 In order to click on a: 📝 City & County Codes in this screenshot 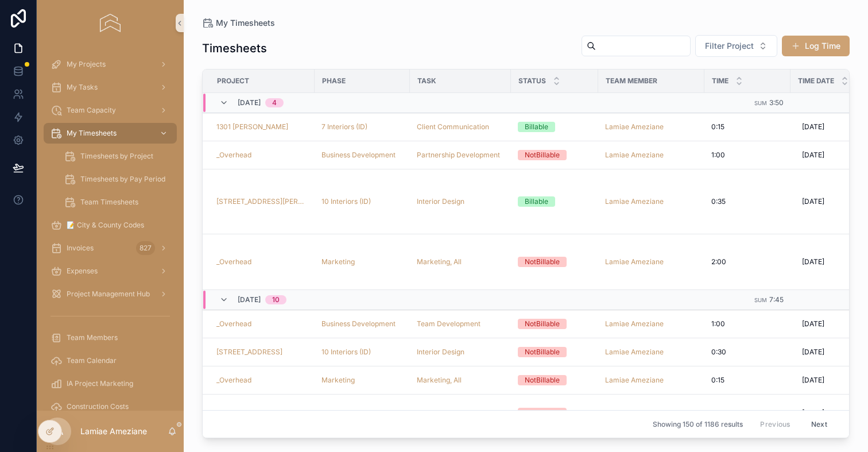, I will do `click(110, 225)`.